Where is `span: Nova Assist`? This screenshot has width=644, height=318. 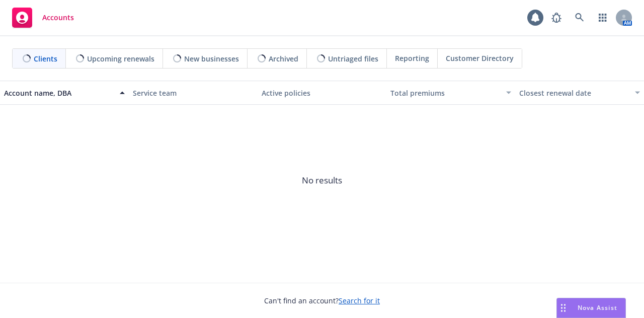
span: Nova Assist is located at coordinates (598, 307).